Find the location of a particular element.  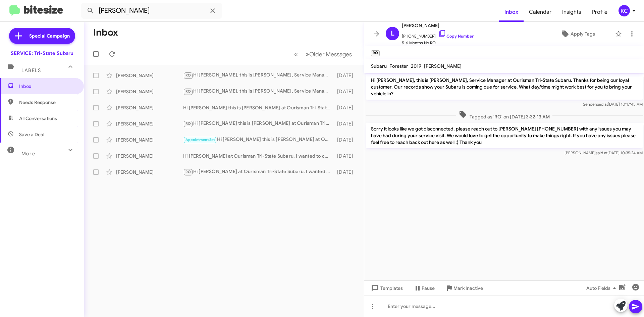

input: Search is located at coordinates (152, 10).